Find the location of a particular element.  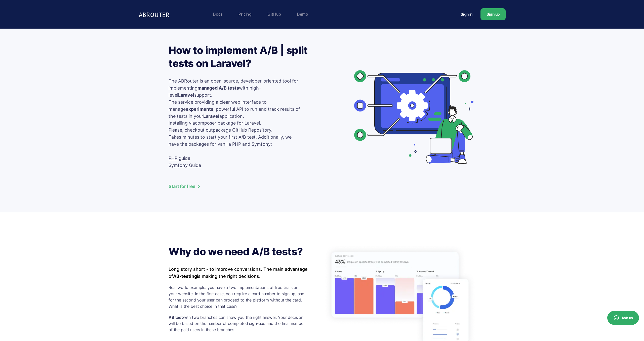

a: Symfony Guide is located at coordinates (185, 165).